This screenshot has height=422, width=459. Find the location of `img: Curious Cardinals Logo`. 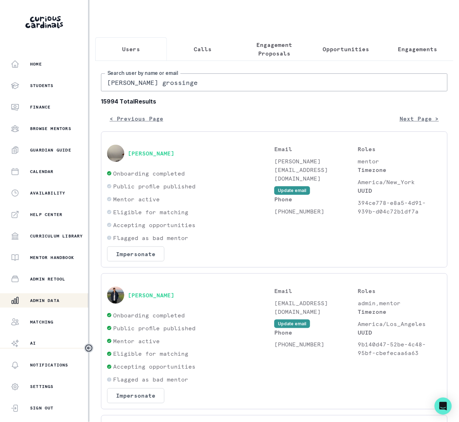

img: Curious Cardinals Logo is located at coordinates (44, 22).